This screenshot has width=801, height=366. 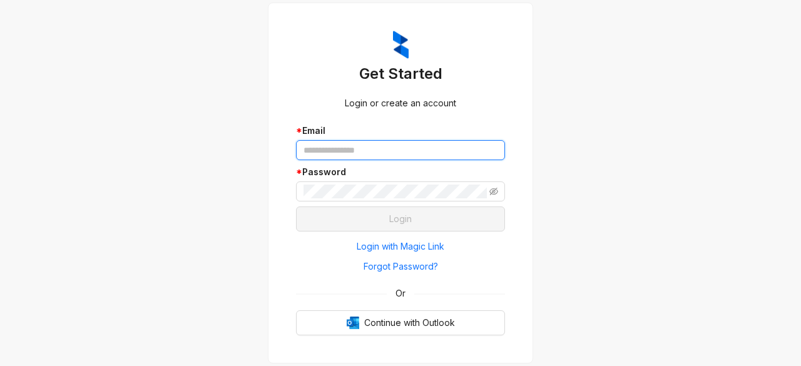 What do you see at coordinates (409, 323) in the screenshot?
I see `span: Continue with Outlook` at bounding box center [409, 323].